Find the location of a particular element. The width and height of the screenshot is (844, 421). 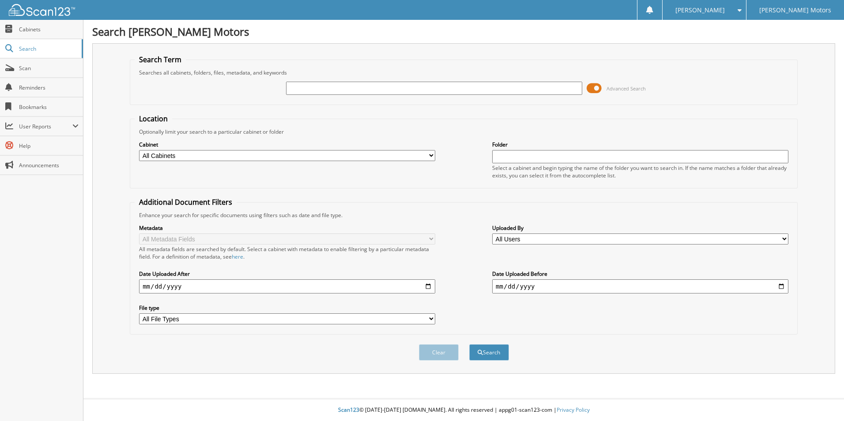

span: Advanced Search is located at coordinates (626, 88).